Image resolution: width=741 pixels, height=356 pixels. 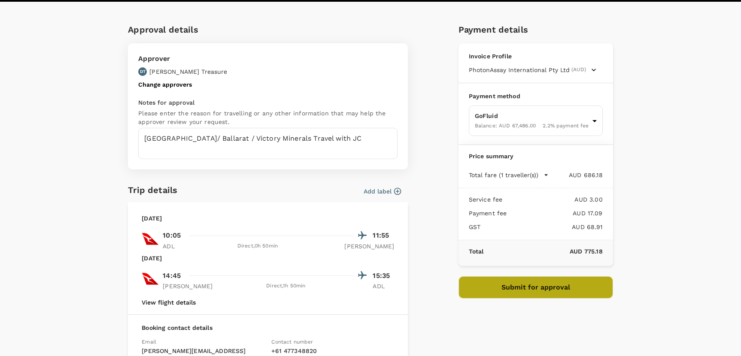 I want to click on p: Please enter the reason for travelling or any other information that may help the approver review..., so click(x=268, y=118).